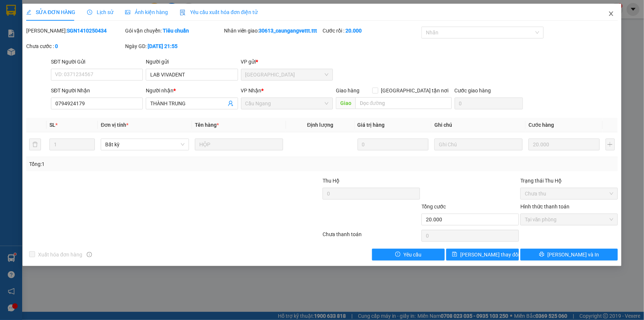 The image size is (644, 320). I want to click on div: 0822100427, so click(85, 37).